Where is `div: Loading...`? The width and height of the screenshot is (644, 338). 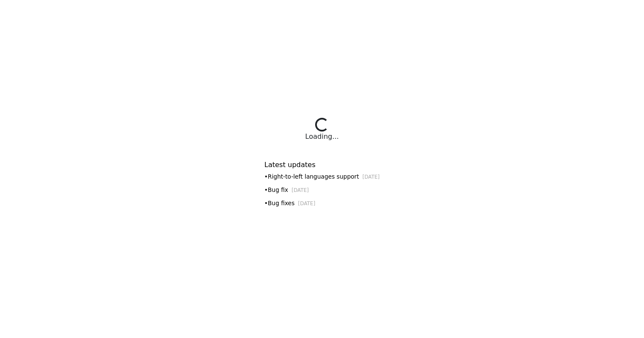
div: Loading... is located at coordinates (322, 137).